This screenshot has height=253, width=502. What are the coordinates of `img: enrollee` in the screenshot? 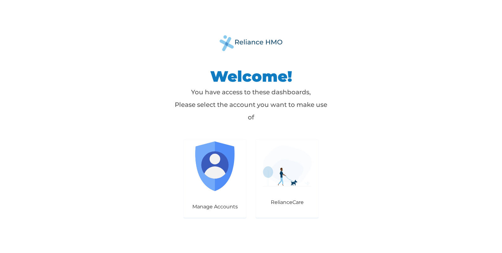 It's located at (287, 166).